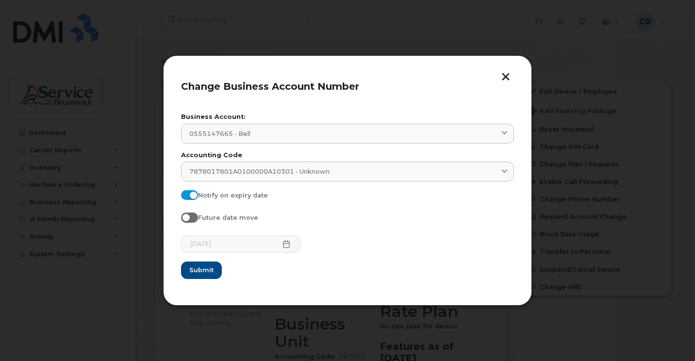 The height and width of the screenshot is (361, 695). I want to click on label: Accounting Code, so click(348, 155).